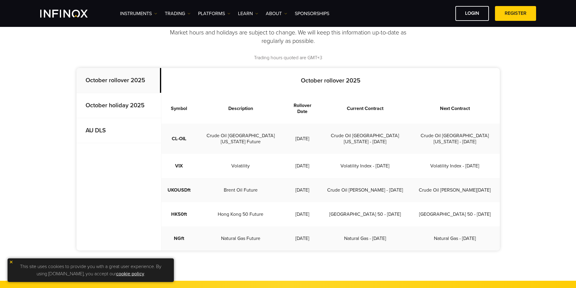 The width and height of the screenshot is (576, 288). What do you see at coordinates (96, 131) in the screenshot?
I see `strong: AU DLS` at bounding box center [96, 131].